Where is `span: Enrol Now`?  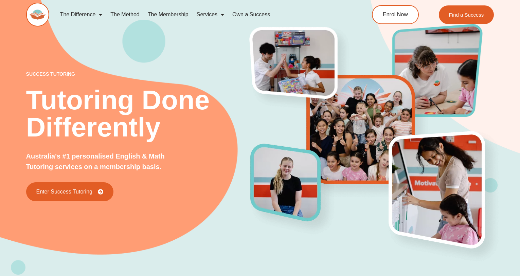
span: Enrol Now is located at coordinates (395, 15).